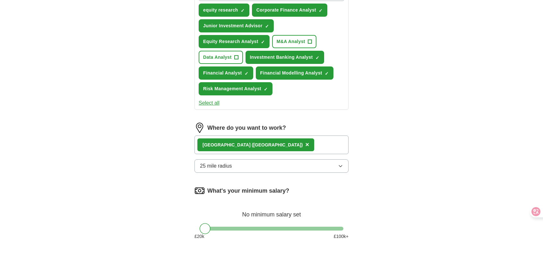  What do you see at coordinates (221, 57) in the screenshot?
I see `button: Data Analyst` at bounding box center [221, 57].